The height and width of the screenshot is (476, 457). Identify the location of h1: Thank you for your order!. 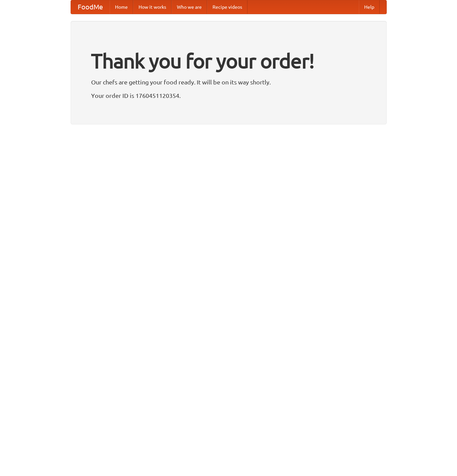
(228, 61).